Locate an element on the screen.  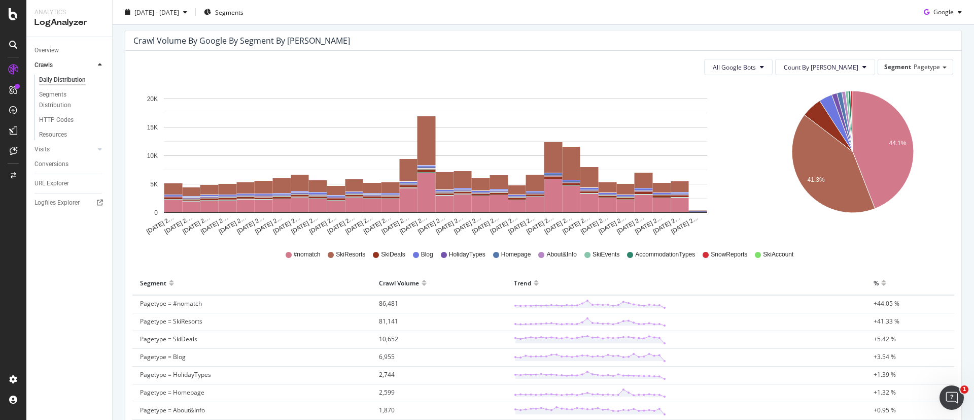
div: HTTP Codes is located at coordinates (56, 120).